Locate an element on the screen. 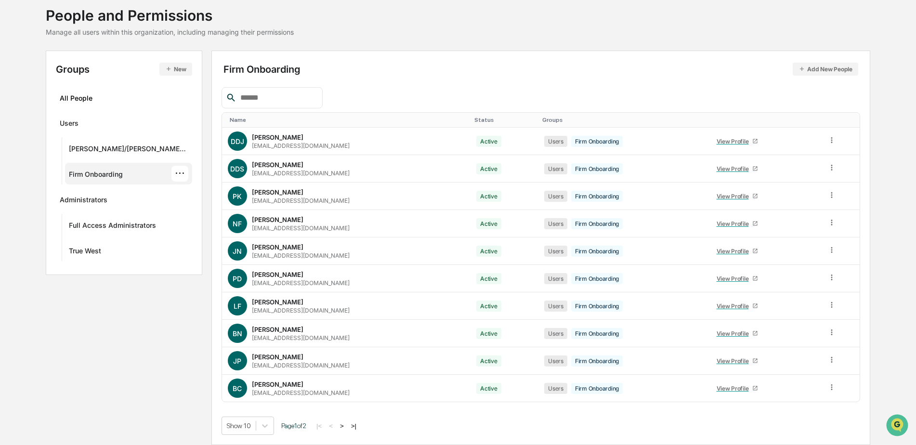  a: 🔎Data Lookup is located at coordinates (35, 144).